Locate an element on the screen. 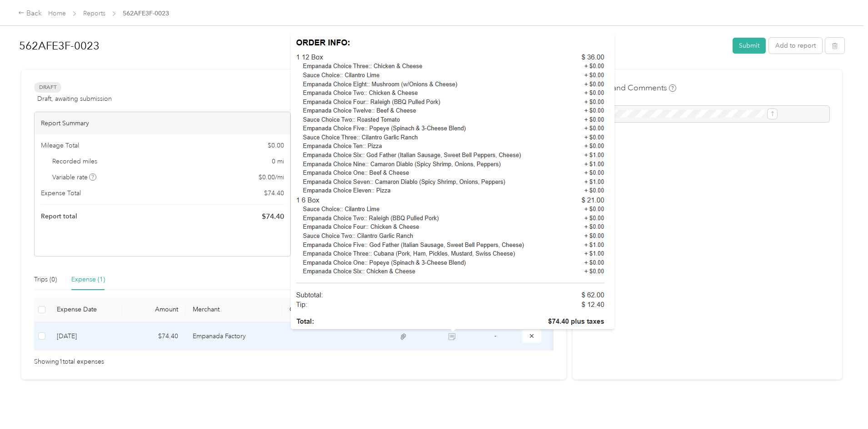 Image resolution: width=868 pixels, height=429 pixels. span: Draft, awaiting submission is located at coordinates (74, 98).